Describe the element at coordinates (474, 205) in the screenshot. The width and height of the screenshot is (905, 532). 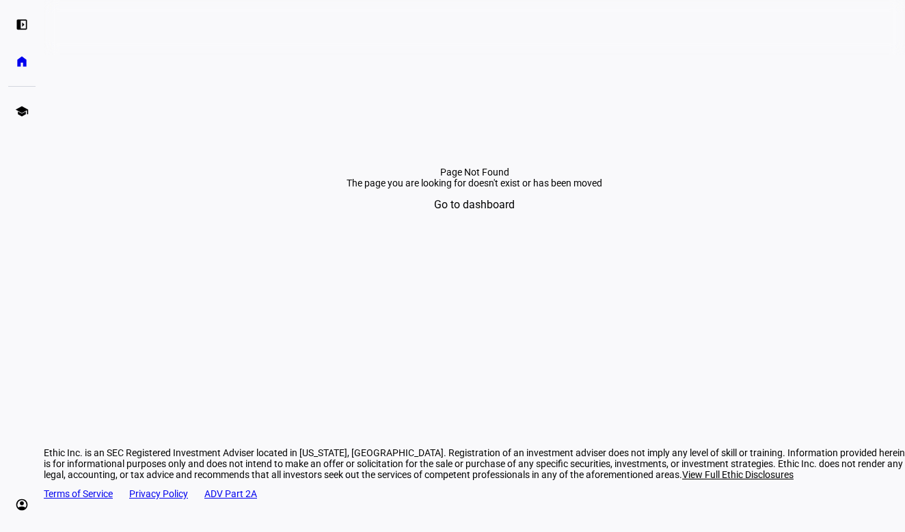
I see `button: Go to dashboard` at that location.